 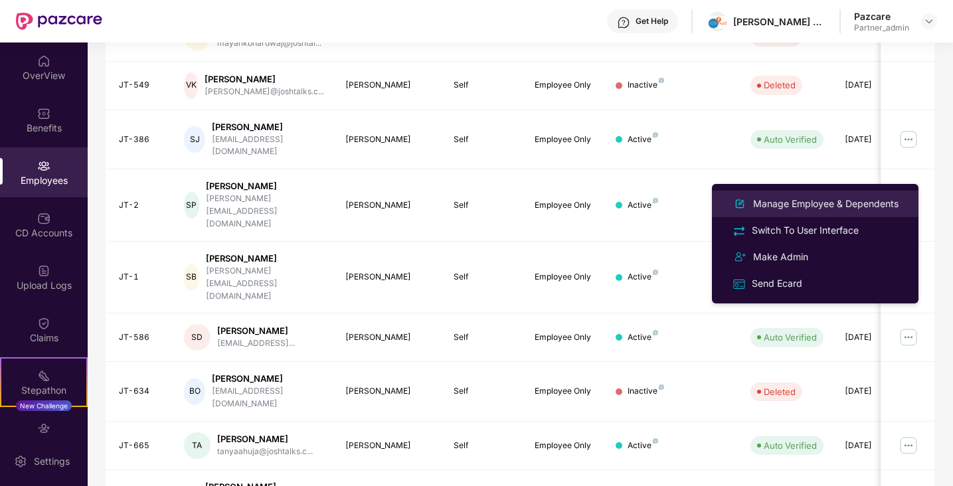 What do you see at coordinates (197, 337) in the screenshot?
I see `div: SD` at bounding box center [197, 337].